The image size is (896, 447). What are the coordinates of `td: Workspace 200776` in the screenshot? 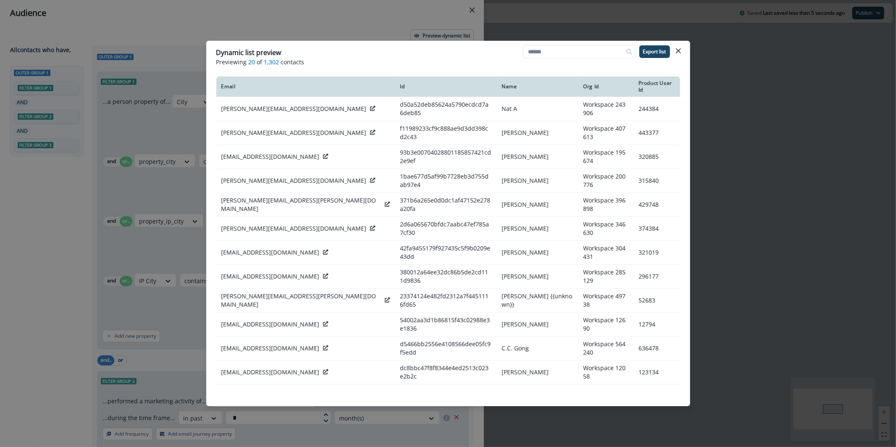 It's located at (605, 181).